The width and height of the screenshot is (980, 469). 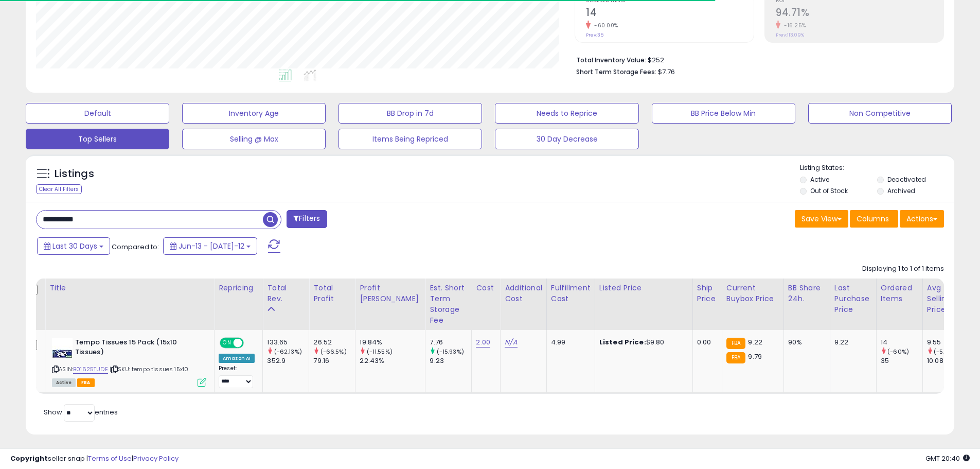 What do you see at coordinates (90, 369) in the screenshot?
I see `a: B01625TUDE` at bounding box center [90, 369].